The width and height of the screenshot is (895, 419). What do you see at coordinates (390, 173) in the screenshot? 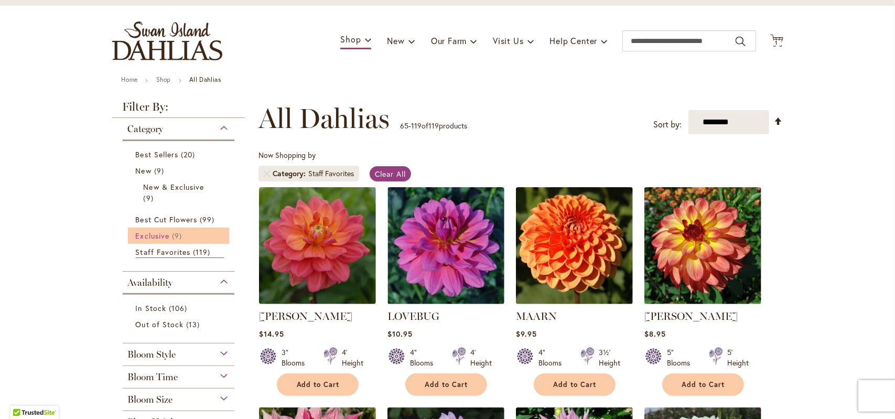
I see `span: Clear All` at bounding box center [390, 173].